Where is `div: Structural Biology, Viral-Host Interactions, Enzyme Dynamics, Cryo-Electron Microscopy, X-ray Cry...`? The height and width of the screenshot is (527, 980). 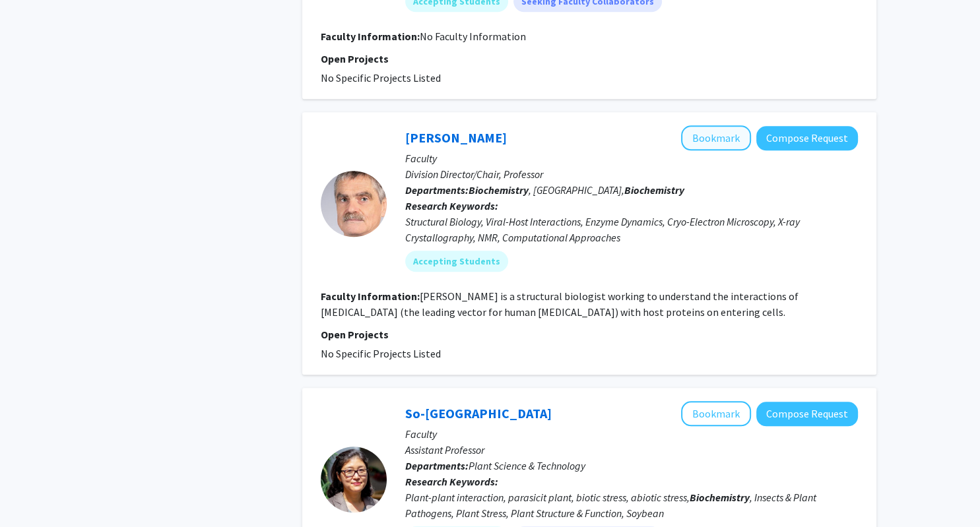 div: Structural Biology, Viral-Host Interactions, Enzyme Dynamics, Cryo-Electron Microscopy, X-ray Cry... is located at coordinates (631, 229).